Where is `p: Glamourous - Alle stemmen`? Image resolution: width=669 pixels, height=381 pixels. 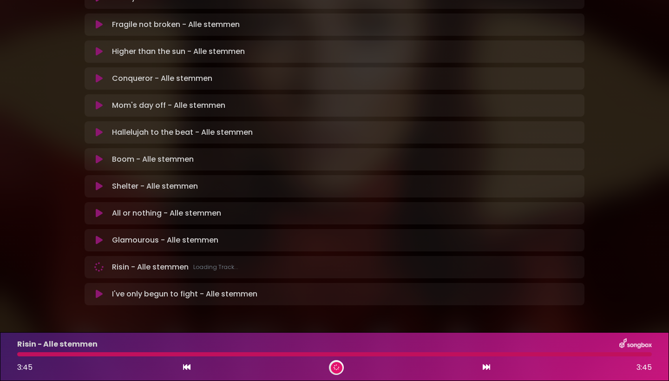 p: Glamourous - Alle stemmen is located at coordinates (165, 240).